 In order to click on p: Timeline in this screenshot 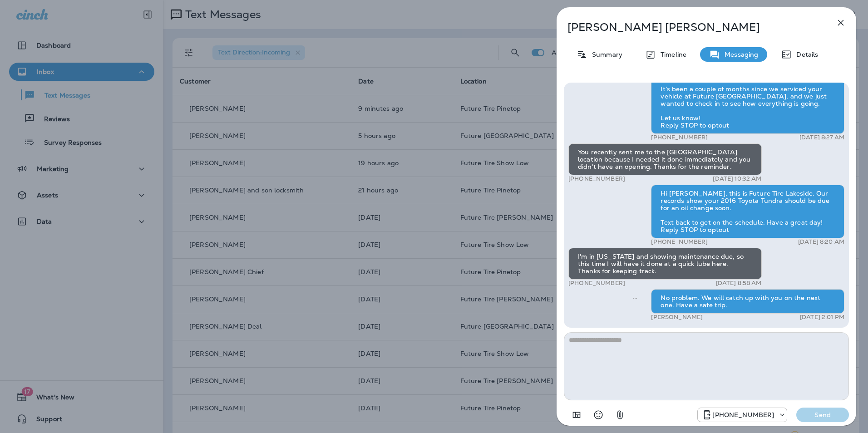, I will do `click(671, 54)`.